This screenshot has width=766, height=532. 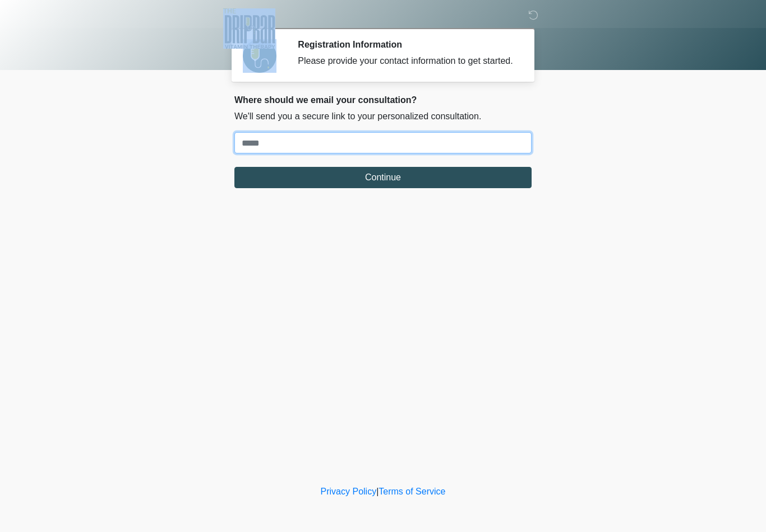 I want to click on h2: Where should we email your consultation?, so click(x=383, y=100).